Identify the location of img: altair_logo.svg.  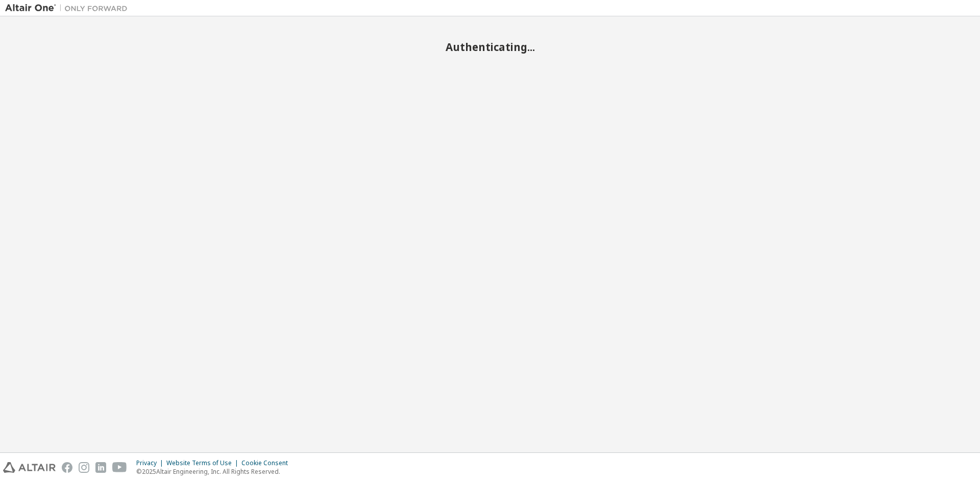
(29, 467).